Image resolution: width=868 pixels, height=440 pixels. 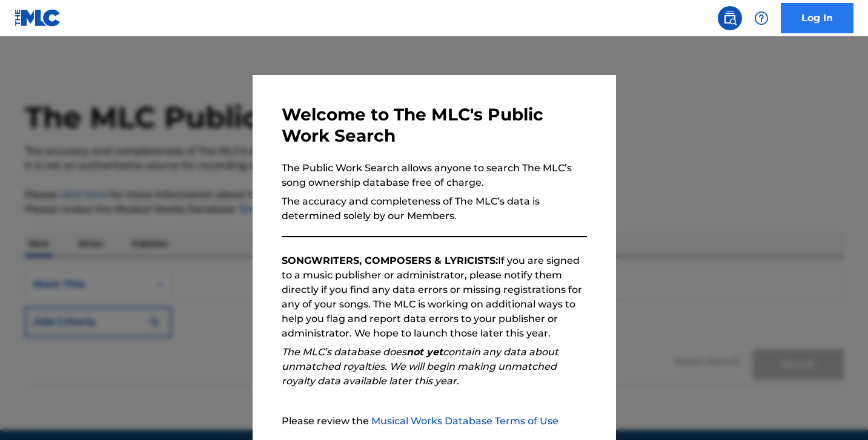 I want to click on p: The Public Work Search allows anyone to search The MLC’s song ownership database free of charge., so click(x=434, y=175).